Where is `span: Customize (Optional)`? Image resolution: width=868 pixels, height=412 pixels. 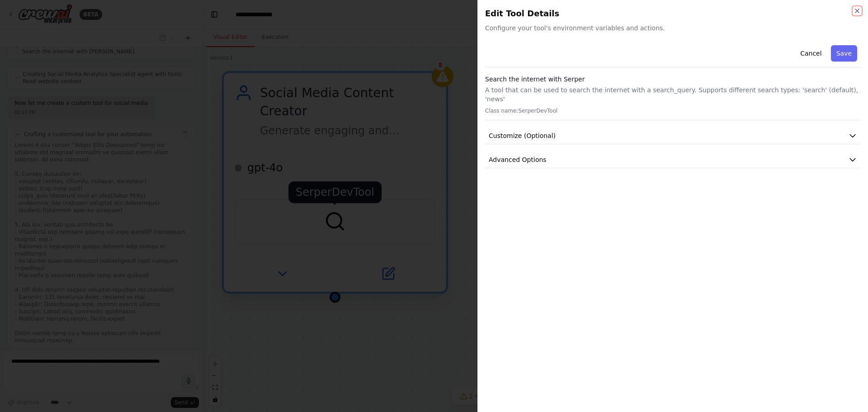
span: Customize (Optional) is located at coordinates (522, 136).